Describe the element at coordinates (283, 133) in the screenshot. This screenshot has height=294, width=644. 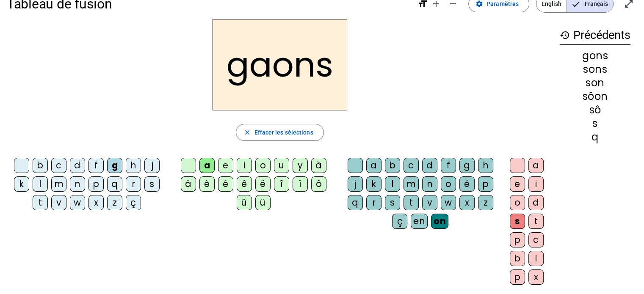
I see `span: Effacer les sélections` at that location.